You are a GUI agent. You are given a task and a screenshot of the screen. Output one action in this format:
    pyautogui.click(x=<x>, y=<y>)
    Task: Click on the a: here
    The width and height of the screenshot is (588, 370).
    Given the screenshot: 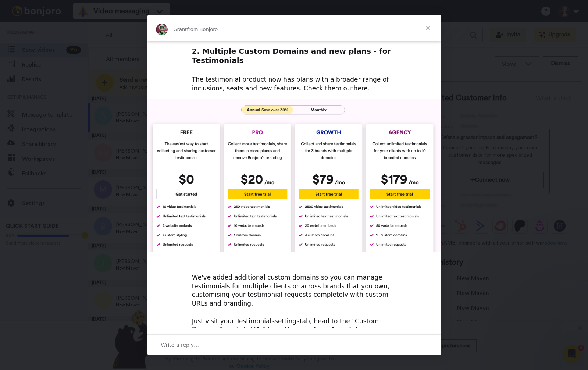 What is the action you would take?
    pyautogui.click(x=360, y=88)
    